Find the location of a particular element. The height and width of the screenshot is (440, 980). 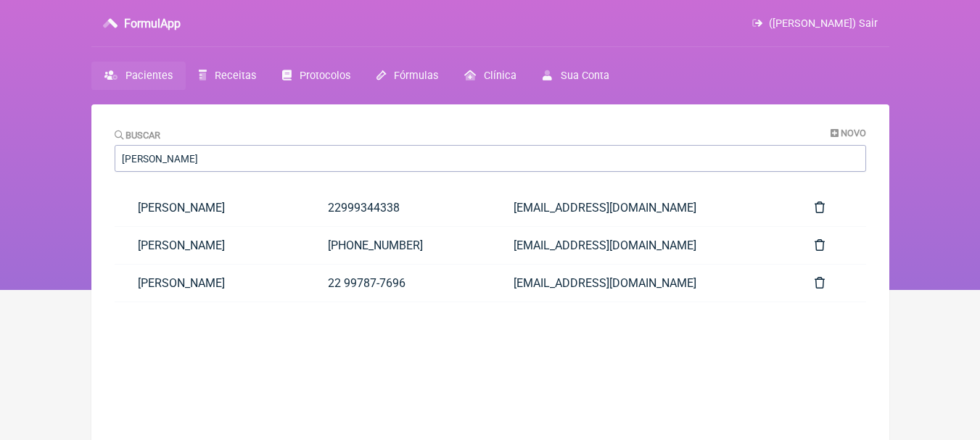

input: Paciente is located at coordinates (490, 158).